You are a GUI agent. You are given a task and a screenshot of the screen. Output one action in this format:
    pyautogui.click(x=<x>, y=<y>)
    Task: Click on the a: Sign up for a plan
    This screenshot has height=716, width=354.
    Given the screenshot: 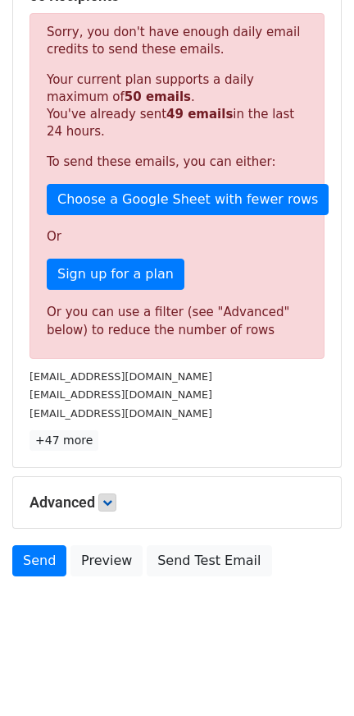 What is the action you would take?
    pyautogui.click(x=116, y=274)
    